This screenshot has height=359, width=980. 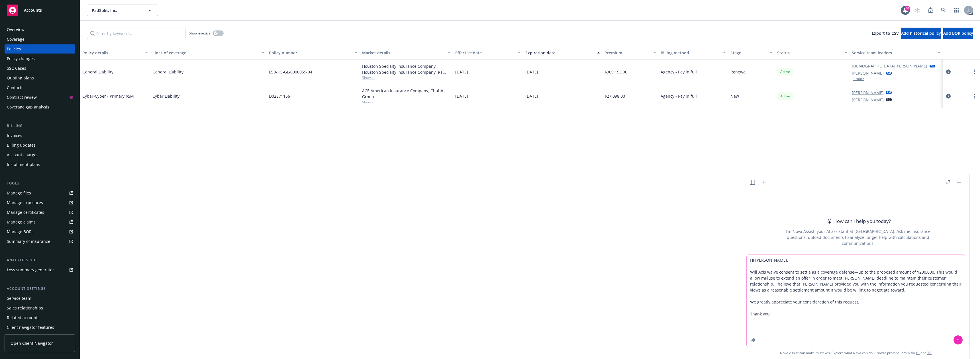 I want to click on div: Service team leaders, so click(x=893, y=53).